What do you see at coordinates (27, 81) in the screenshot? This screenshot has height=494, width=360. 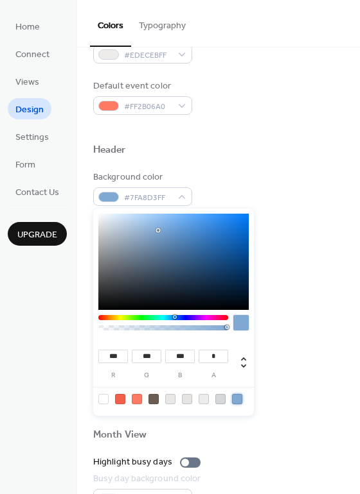 I see `a: Views` at bounding box center [27, 81].